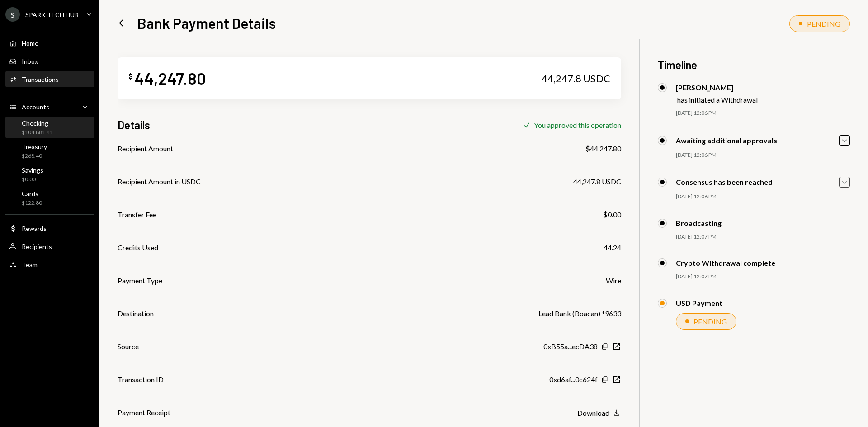 The width and height of the screenshot is (868, 427). Describe the element at coordinates (573, 380) in the screenshot. I see `div: 0xd6af...0c624f` at that location.